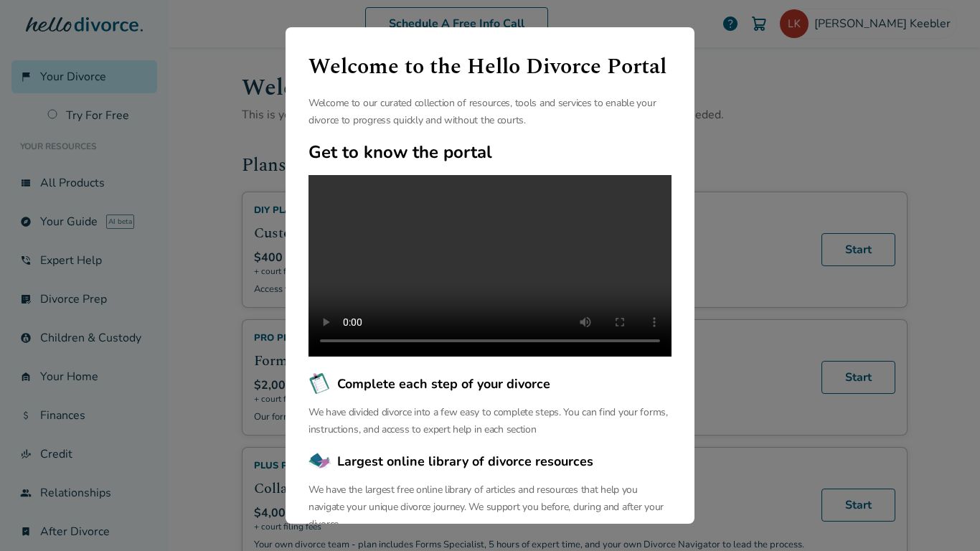 The height and width of the screenshot is (551, 980). I want to click on img: Largest online library of divorce resources, so click(320, 461).